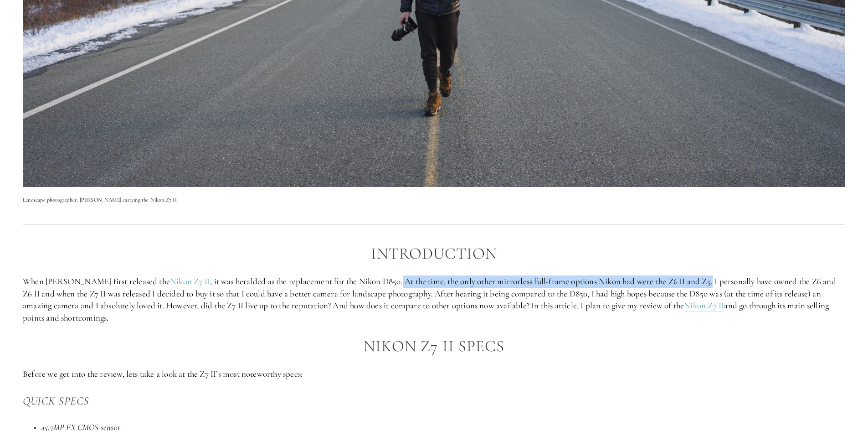 The height and width of the screenshot is (431, 868). What do you see at coordinates (434, 346) in the screenshot?
I see `h2: Nikon Z7 II Specs` at bounding box center [434, 346].